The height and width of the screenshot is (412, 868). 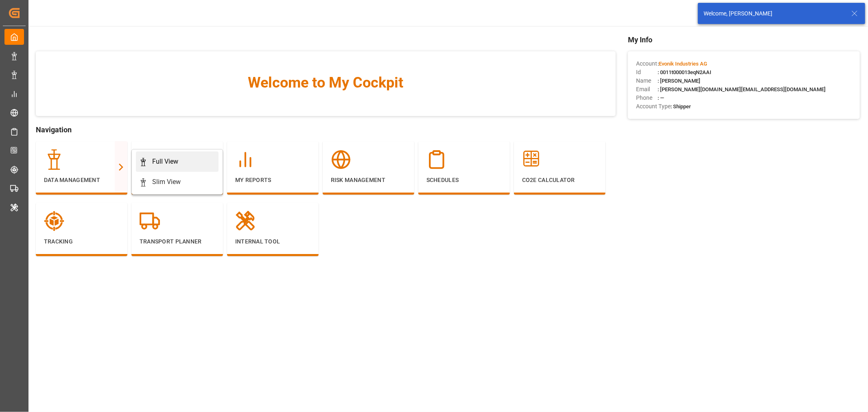 What do you see at coordinates (647, 97) in the screenshot?
I see `span: Phone` at bounding box center [647, 97].